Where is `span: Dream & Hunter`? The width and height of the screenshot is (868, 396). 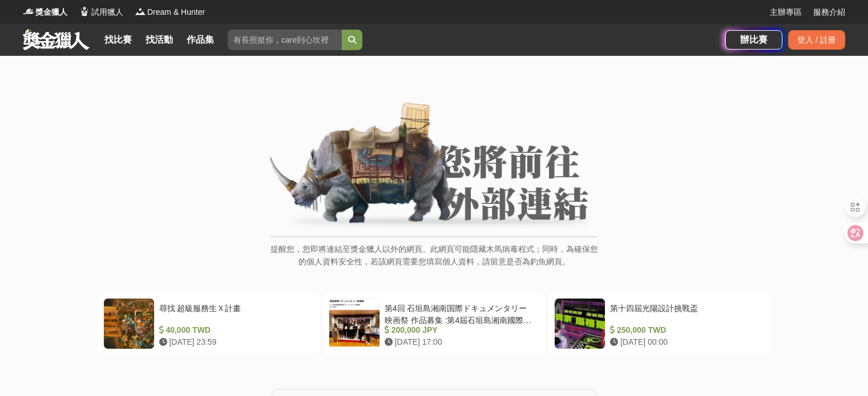
span: Dream & Hunter is located at coordinates (176, 12).